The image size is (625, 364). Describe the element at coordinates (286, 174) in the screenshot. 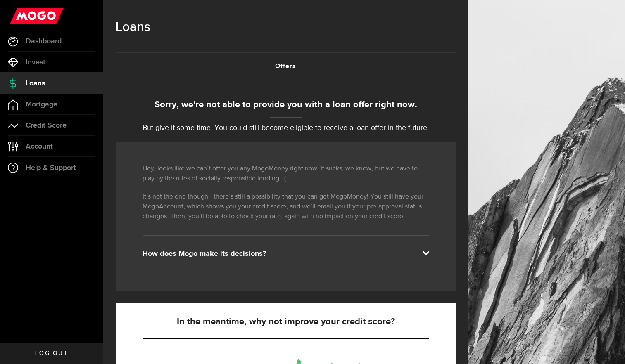

I see `p: Hey, looks like we can’t offer you any MogoMoney right now. It sucks, we know, but we have to pla...` at that location.